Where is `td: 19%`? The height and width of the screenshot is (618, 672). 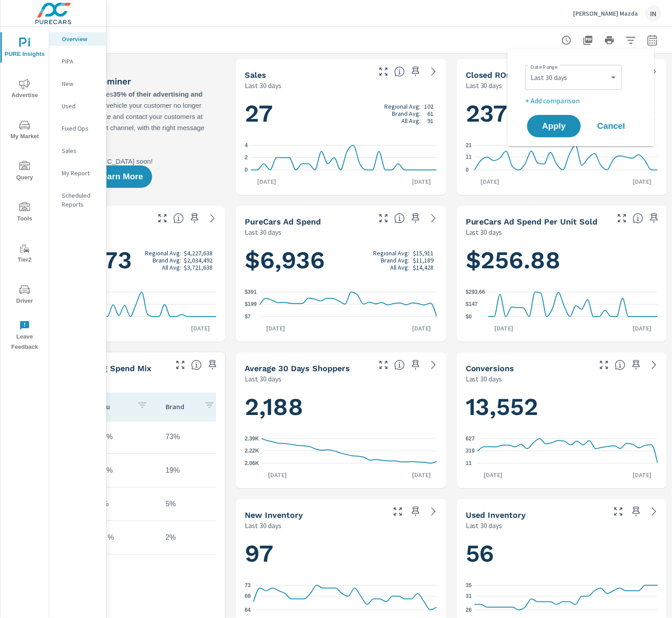
td: 19% is located at coordinates (191, 471).